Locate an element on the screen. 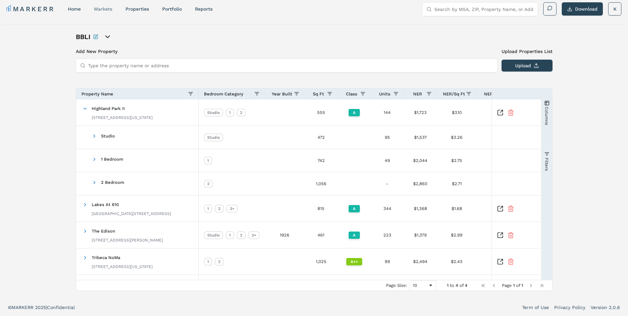 The height and width of the screenshot is (316, 628). div: 1926 is located at coordinates (285, 235).